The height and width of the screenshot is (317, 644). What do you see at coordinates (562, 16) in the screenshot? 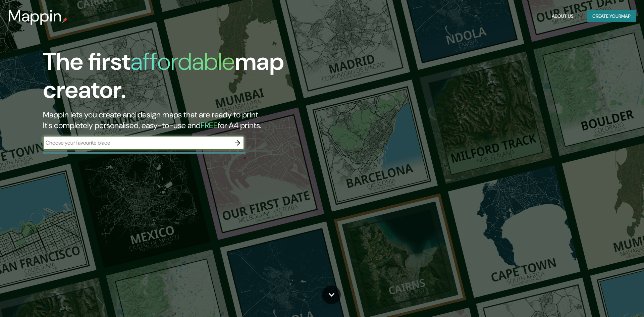
I see `button: About Us` at bounding box center [562, 16].